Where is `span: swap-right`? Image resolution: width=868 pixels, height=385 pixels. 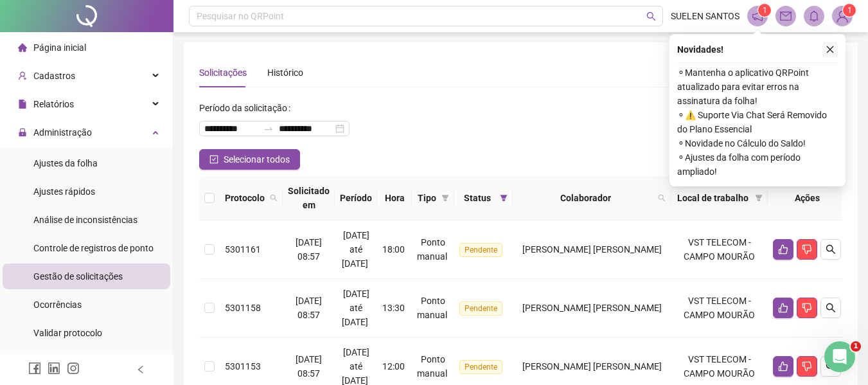
span: swap-right is located at coordinates (269, 129).